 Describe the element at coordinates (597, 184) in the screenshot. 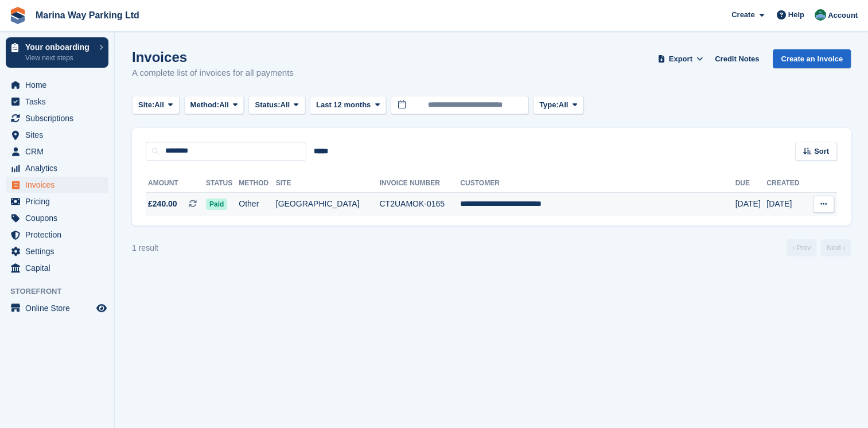

I see `th: Customer` at that location.